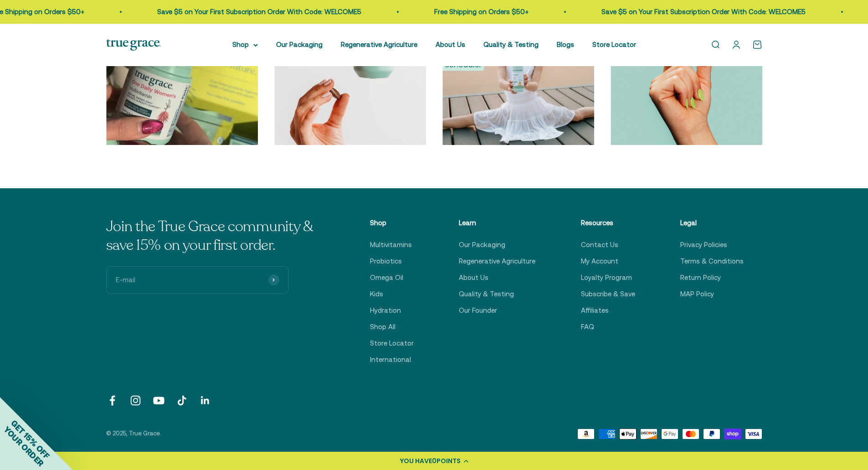 This screenshot has width=868, height=470. I want to click on a: FAQ, so click(587, 327).